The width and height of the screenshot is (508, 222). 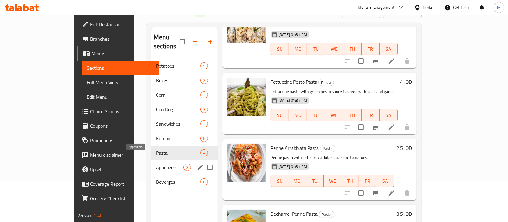 What do you see at coordinates (204, 153) in the screenshot?
I see `span: 4` at bounding box center [204, 153].